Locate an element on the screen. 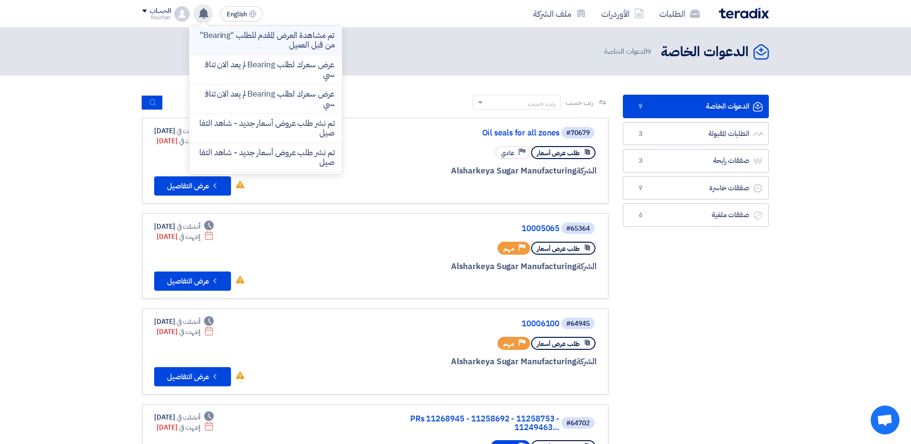 The image size is (911, 444). span: 6 is located at coordinates (640, 215).